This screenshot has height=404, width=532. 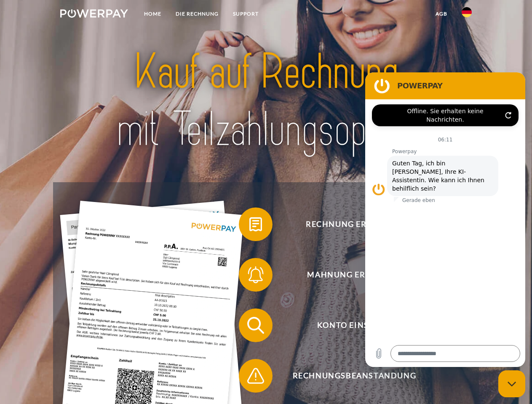 I want to click on a: Konto einsehen, so click(x=348, y=326).